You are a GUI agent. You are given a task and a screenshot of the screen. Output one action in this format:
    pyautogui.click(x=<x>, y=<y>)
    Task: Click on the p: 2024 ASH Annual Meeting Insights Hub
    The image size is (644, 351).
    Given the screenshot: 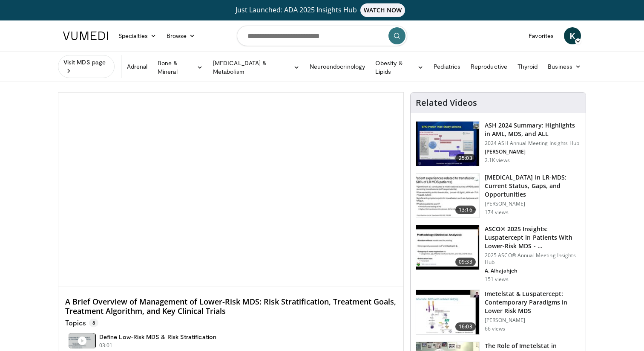 What is the action you would take?
    pyautogui.click(x=532, y=143)
    